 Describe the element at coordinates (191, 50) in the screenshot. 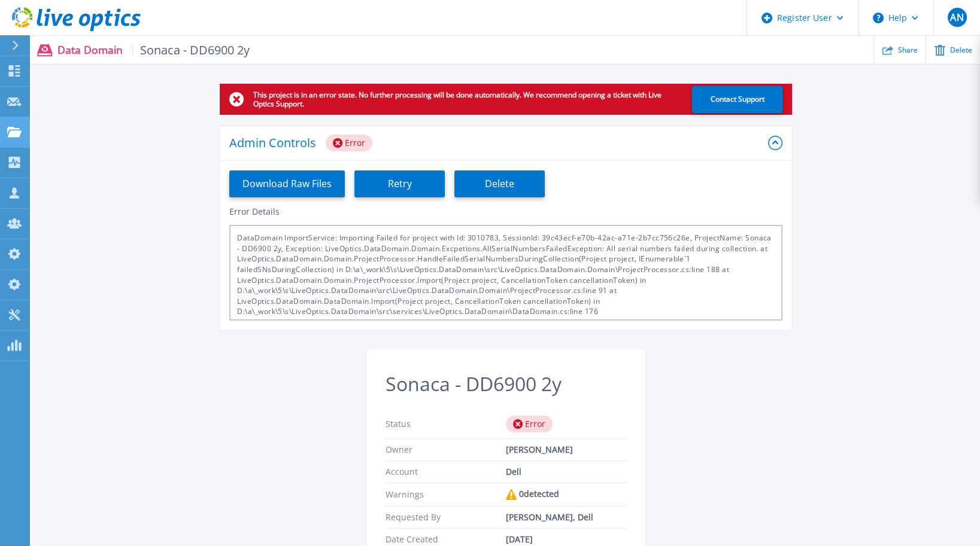

I see `span: Sonaca - DD6900 2y` at that location.